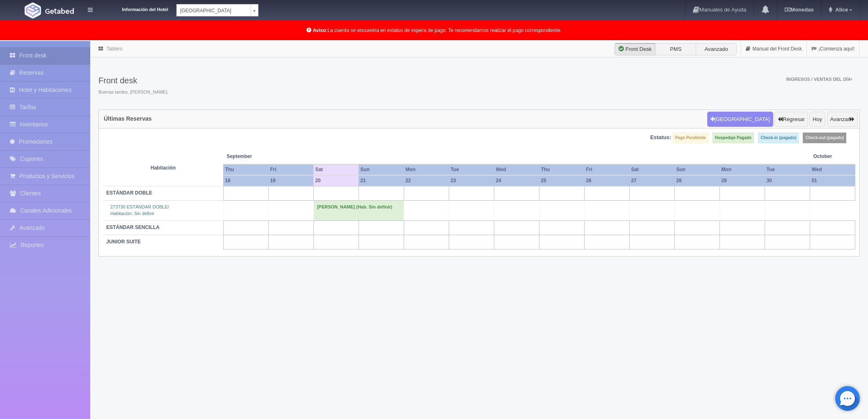  Describe the element at coordinates (139, 210) in the screenshot. I see `a: 273730 ESTÁNDAR DOBLE/Habitación: Sin definir` at that location.